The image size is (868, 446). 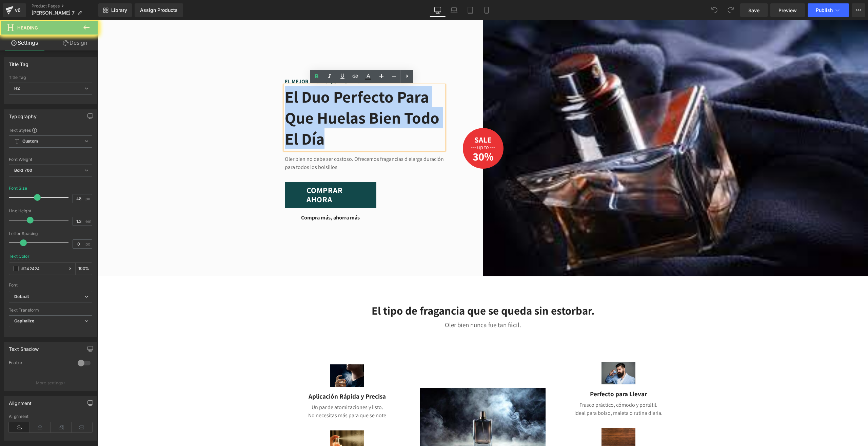 What do you see at coordinates (714, 10) in the screenshot?
I see `button: Undo` at bounding box center [714, 10].